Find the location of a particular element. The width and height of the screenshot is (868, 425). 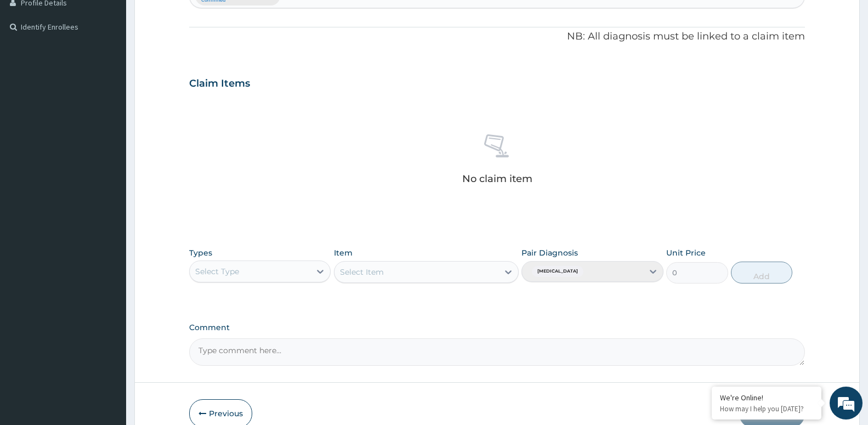

div: We're Online! is located at coordinates (767, 398).